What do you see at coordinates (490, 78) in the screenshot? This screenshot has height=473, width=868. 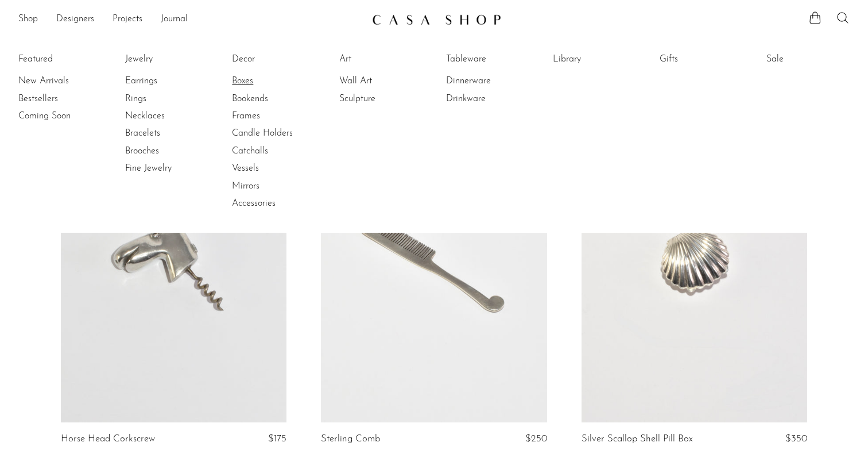 I see `ul: Tableware` at bounding box center [490, 78].